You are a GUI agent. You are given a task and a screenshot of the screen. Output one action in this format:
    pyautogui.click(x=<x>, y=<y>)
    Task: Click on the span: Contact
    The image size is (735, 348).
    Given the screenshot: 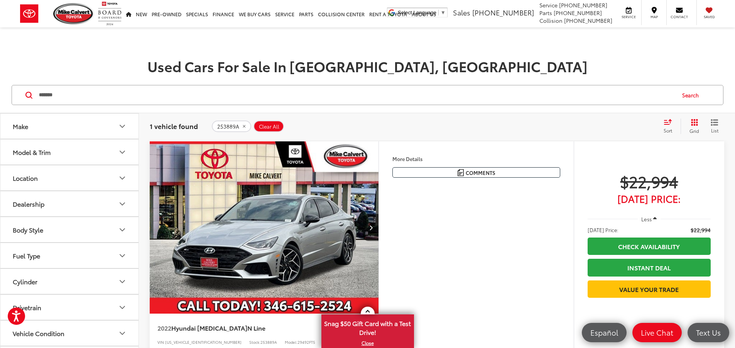 What is the action you would take?
    pyautogui.click(x=679, y=17)
    